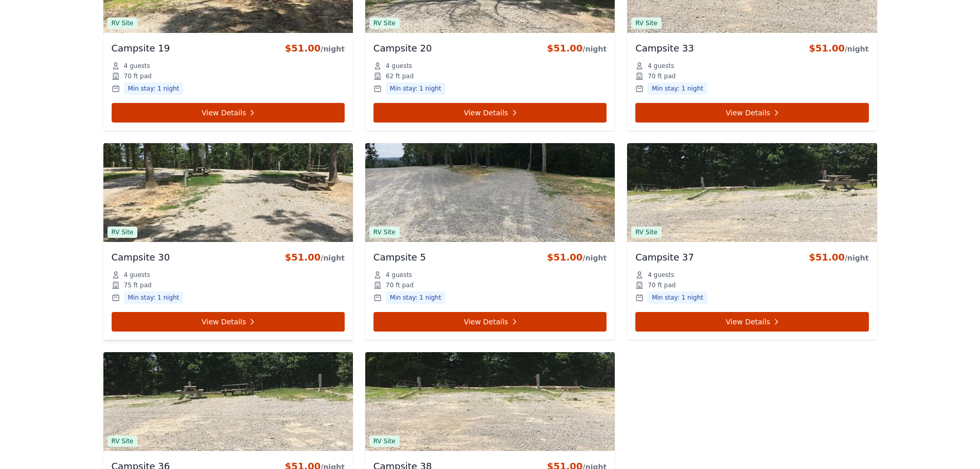 The image size is (980, 469). Describe the element at coordinates (141, 257) in the screenshot. I see `h3: Campsite 30` at that location.